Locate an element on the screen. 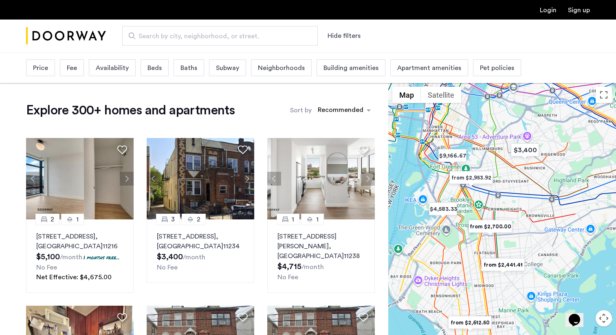 This screenshot has width=616, height=335. button: Show satellite imagery is located at coordinates (441, 95).